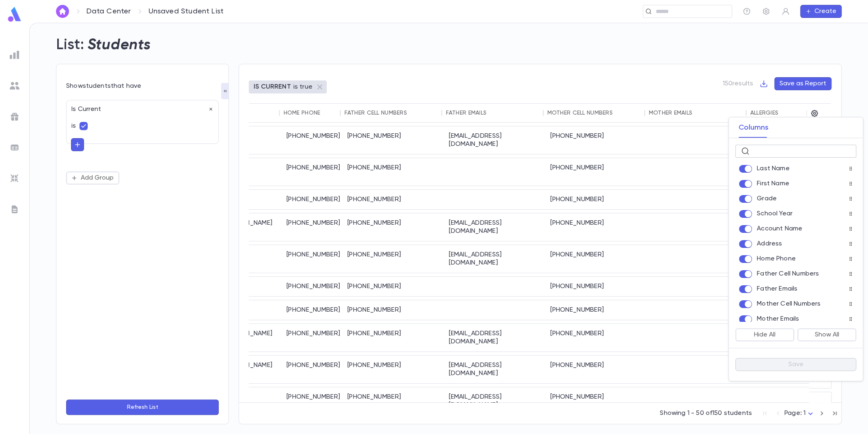  Describe the element at coordinates (753, 127) in the screenshot. I see `button: Columns` at that location.